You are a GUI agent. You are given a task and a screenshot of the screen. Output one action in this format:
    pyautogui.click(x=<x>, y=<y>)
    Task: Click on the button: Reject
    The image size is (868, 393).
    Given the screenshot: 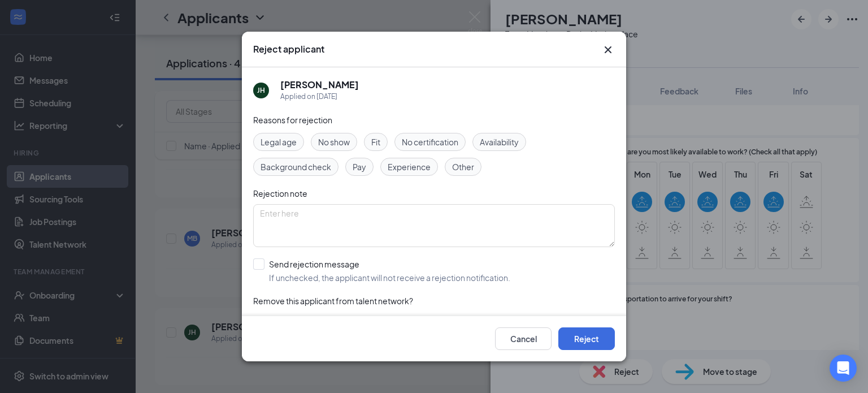 What is the action you would take?
    pyautogui.click(x=587, y=338)
    